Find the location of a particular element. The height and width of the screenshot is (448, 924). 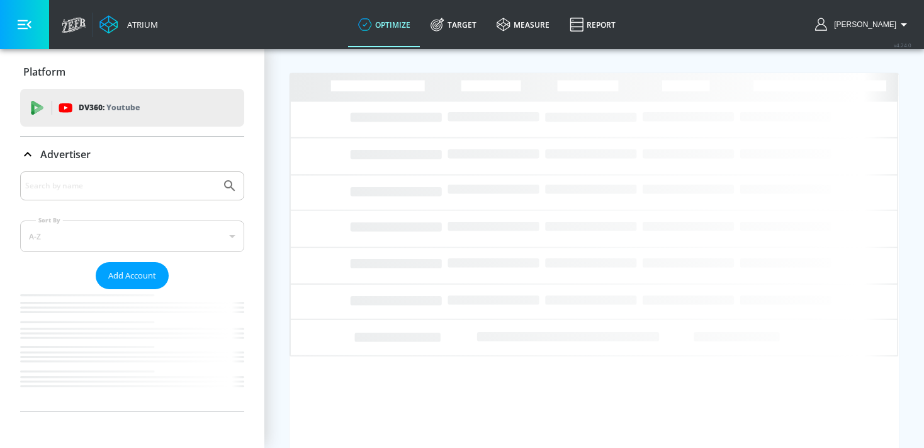

a: optimize is located at coordinates (384, 25).